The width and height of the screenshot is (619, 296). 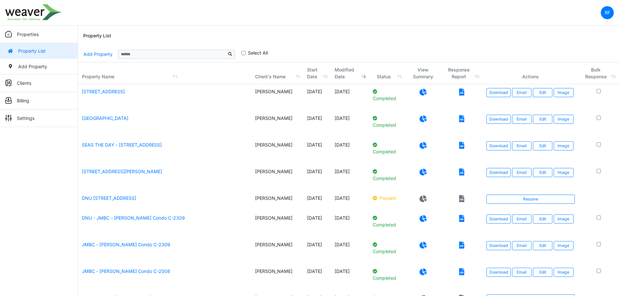 I want to click on p: RF, so click(x=607, y=12).